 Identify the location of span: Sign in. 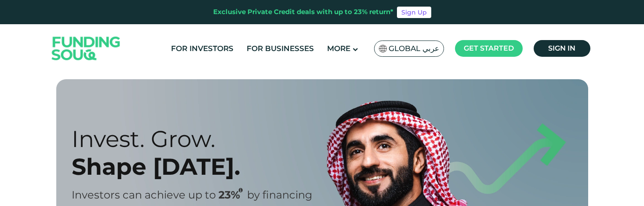
(561, 48).